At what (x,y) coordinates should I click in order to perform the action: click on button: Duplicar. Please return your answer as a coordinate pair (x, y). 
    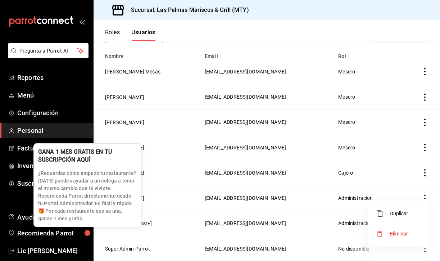
    Looking at the image, I should click on (392, 213).